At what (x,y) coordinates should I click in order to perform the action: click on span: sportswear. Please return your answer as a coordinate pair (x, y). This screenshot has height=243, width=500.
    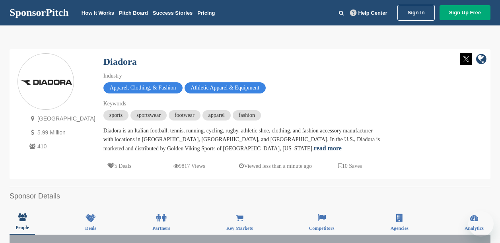
    Looking at the image, I should click on (148, 115).